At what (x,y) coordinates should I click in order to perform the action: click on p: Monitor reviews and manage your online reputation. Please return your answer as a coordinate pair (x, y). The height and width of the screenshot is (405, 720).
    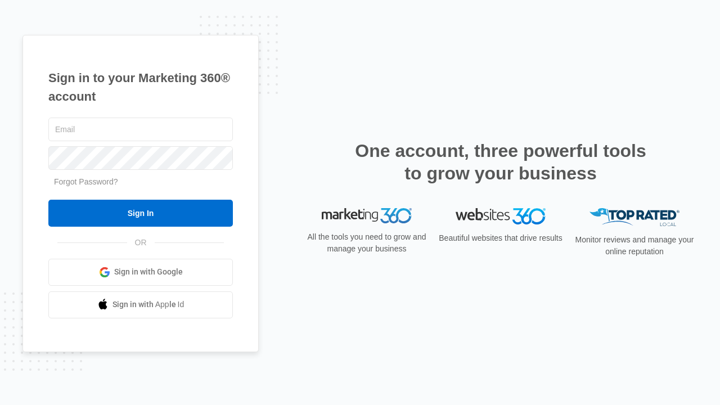
    Looking at the image, I should click on (634, 246).